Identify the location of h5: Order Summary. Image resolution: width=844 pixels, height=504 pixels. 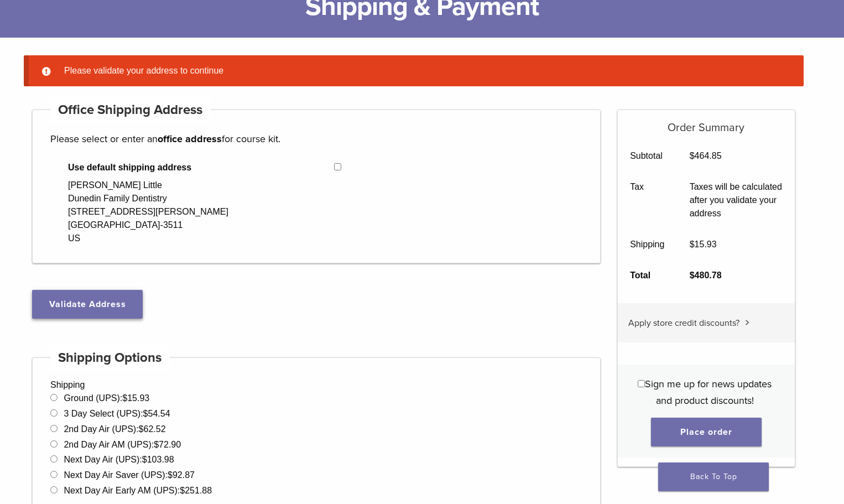
(707, 122).